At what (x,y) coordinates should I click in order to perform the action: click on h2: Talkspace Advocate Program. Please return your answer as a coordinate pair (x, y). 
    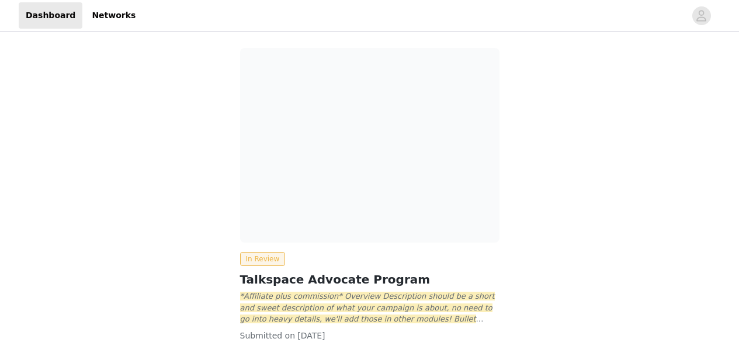
    Looking at the image, I should click on (370, 279).